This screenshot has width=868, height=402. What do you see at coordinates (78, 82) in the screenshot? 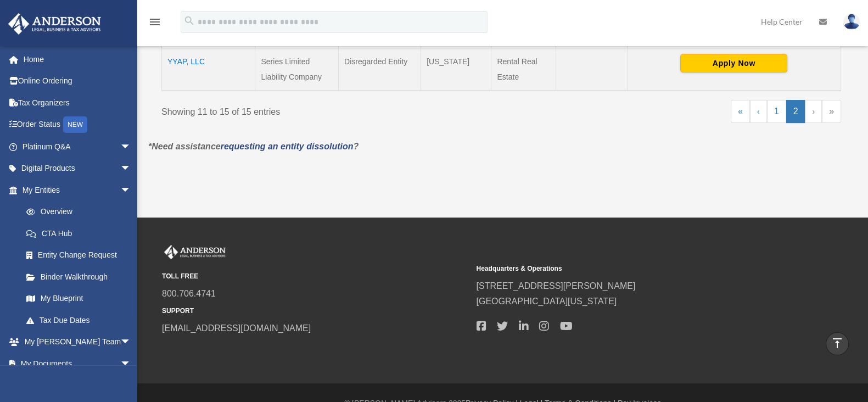
I see `a: Online Ordering` at bounding box center [78, 82].